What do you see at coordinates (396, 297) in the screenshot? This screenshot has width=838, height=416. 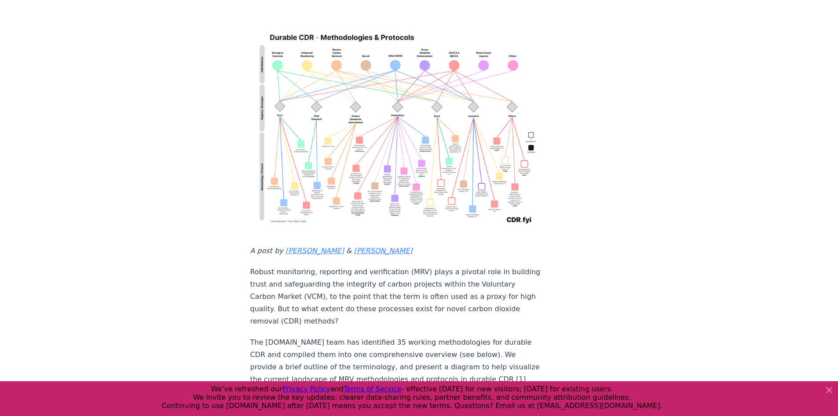 I see `p: Robust monitoring, reporting and verification (MRV) plays a pivotal role in building trust and sa...` at bounding box center [396, 297].